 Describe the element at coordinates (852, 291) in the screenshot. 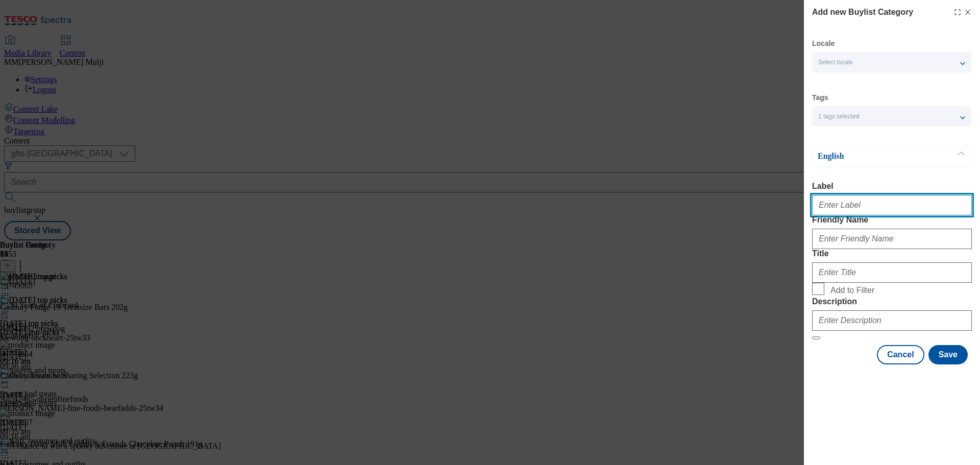

I see `span: Add to Filter` at that location.